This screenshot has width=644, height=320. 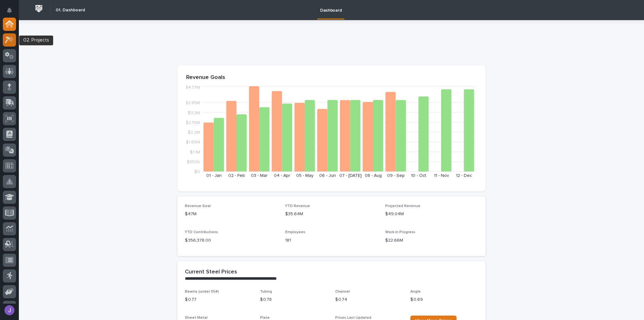 I want to click on p: $49.04M, so click(x=431, y=214).